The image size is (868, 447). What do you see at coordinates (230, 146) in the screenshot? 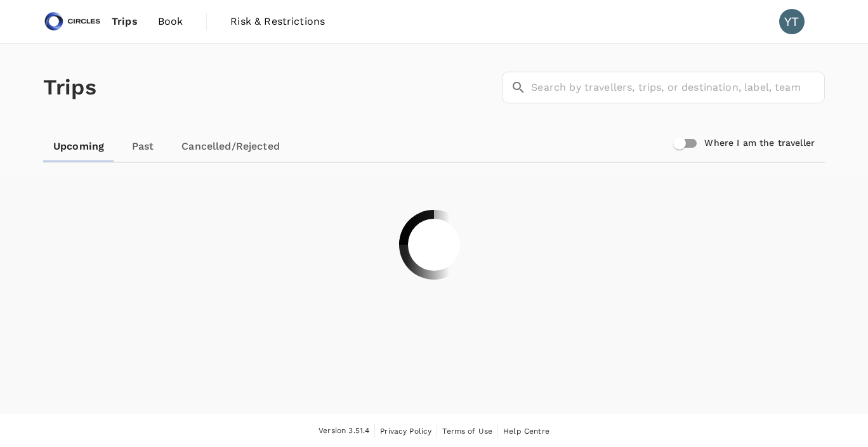
I see `a: Cancelled/Rejected` at bounding box center [230, 146].